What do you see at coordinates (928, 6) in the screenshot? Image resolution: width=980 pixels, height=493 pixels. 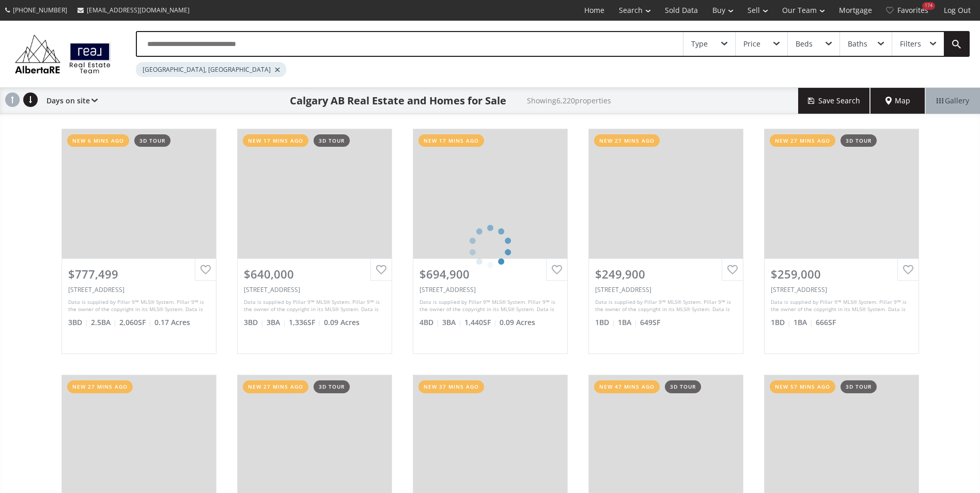 I see `div: 174` at bounding box center [928, 6].